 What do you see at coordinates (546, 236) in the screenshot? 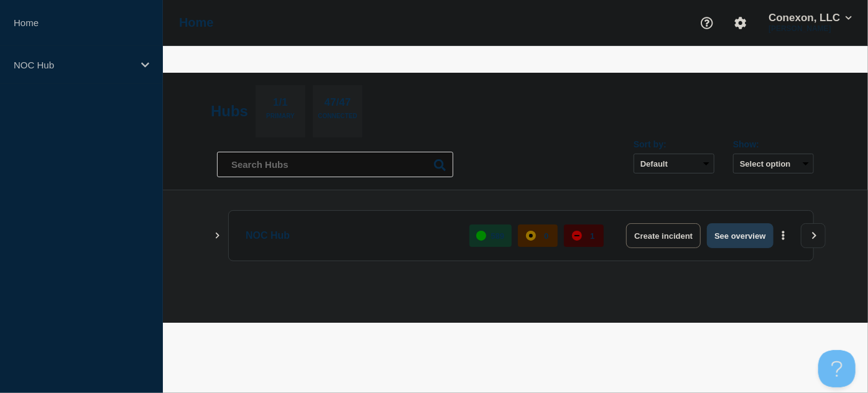
I see `p: 0` at bounding box center [546, 236].